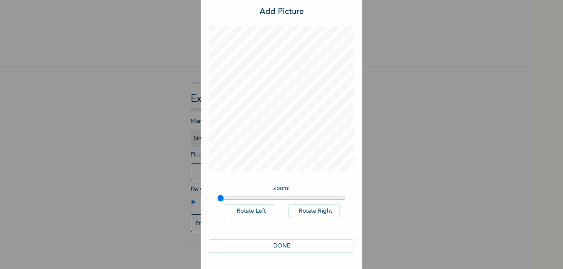 The height and width of the screenshot is (269, 563). Describe the element at coordinates (282, 12) in the screenshot. I see `h3: Add Picture` at that location.